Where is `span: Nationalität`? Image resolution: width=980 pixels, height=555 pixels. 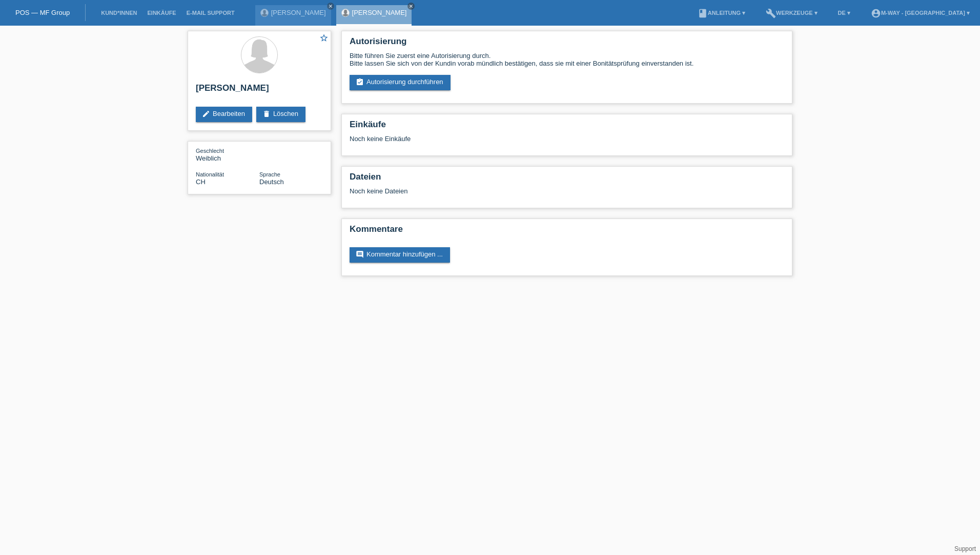
span: Nationalität is located at coordinates (210, 175).